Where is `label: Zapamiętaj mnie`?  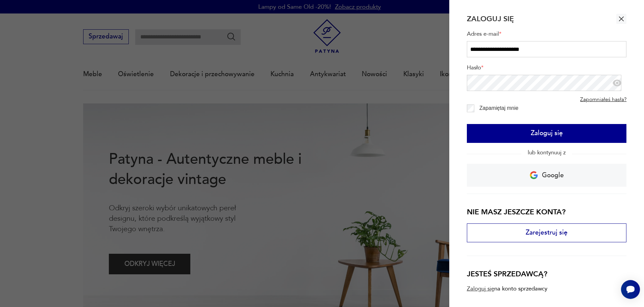
label: Zapamiętaj mnie is located at coordinates (498, 108).